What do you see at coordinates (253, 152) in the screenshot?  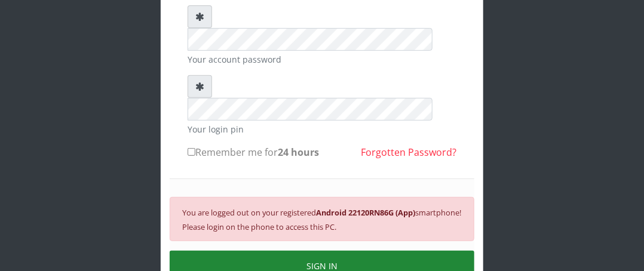 I see `label: Remember me for` at bounding box center [253, 152].